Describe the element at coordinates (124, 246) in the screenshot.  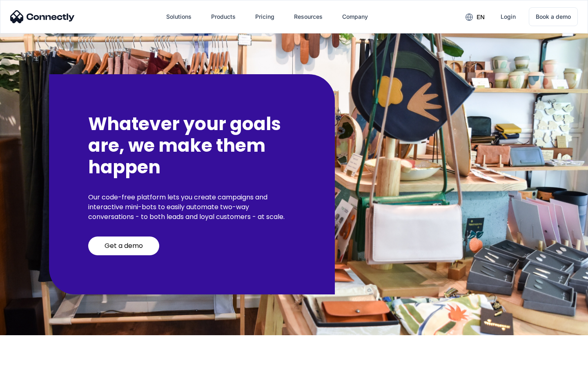
I see `div: Get a demo` at that location.